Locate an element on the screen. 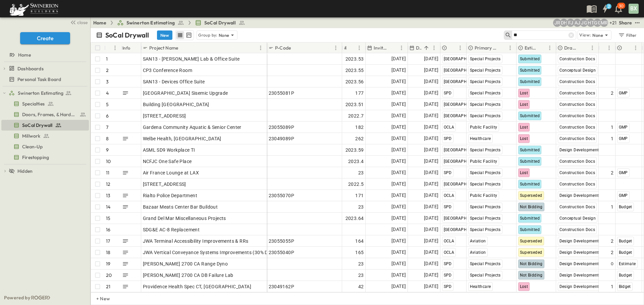 Image resolution: width=644 pixels, height=305 pixels. span: 262 is located at coordinates (359, 139).